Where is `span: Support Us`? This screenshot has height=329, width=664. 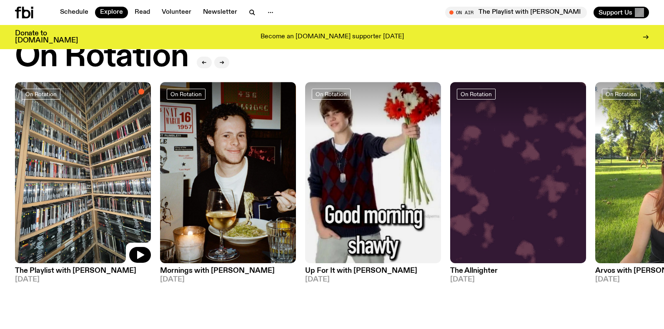 span: Support Us is located at coordinates (615, 12).